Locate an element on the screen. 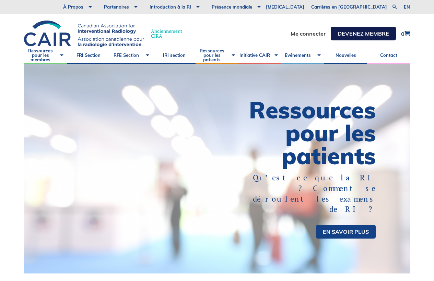  a: 0 is located at coordinates (405, 34).